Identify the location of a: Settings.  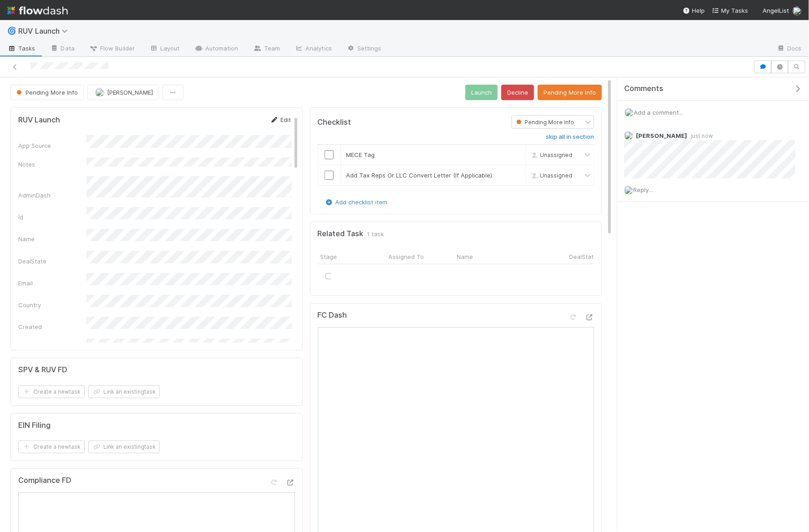
(364, 49).